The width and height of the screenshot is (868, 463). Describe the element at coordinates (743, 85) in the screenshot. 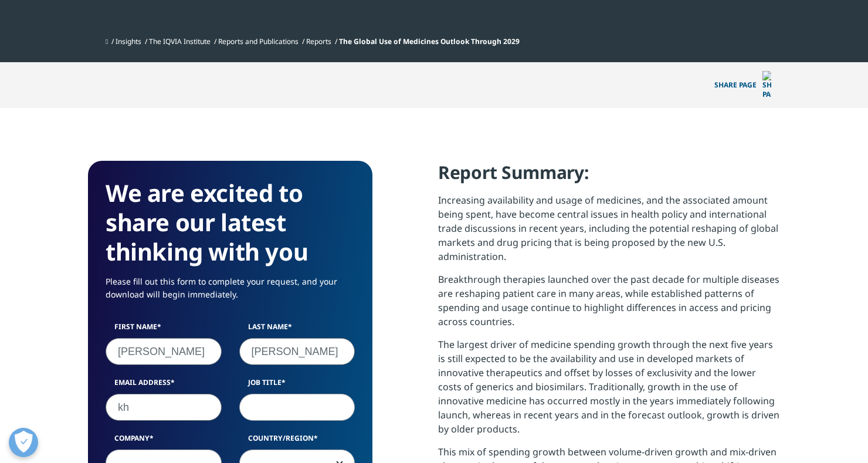

I see `p: Share PAGE` at that location.